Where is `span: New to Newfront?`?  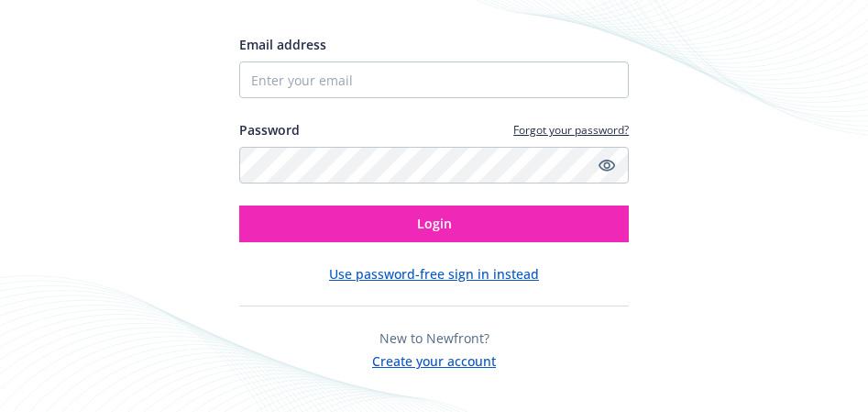 span: New to Newfront? is located at coordinates (434, 337).